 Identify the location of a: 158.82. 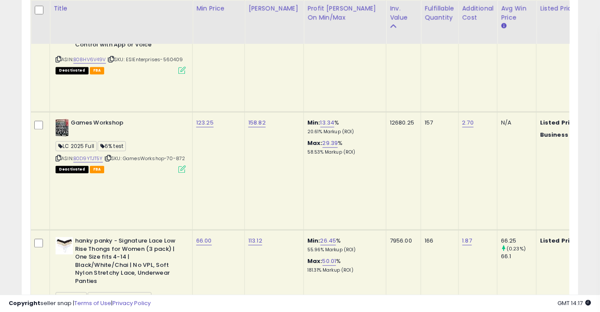
(257, 123).